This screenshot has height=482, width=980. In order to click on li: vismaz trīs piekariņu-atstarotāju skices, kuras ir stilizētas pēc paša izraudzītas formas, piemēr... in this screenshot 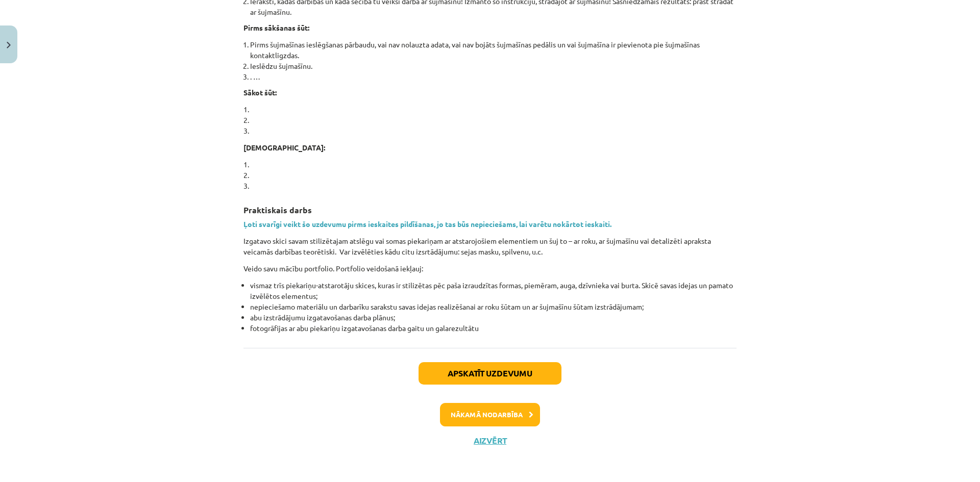, I will do `click(493, 291)`.